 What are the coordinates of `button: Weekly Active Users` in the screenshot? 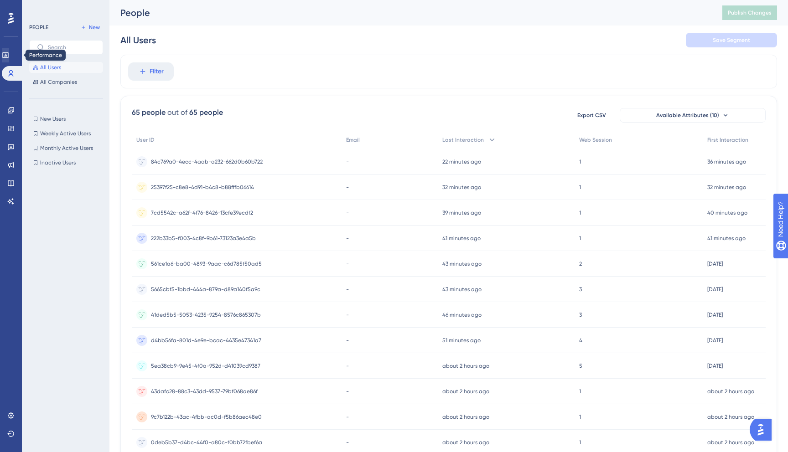 It's located at (66, 134).